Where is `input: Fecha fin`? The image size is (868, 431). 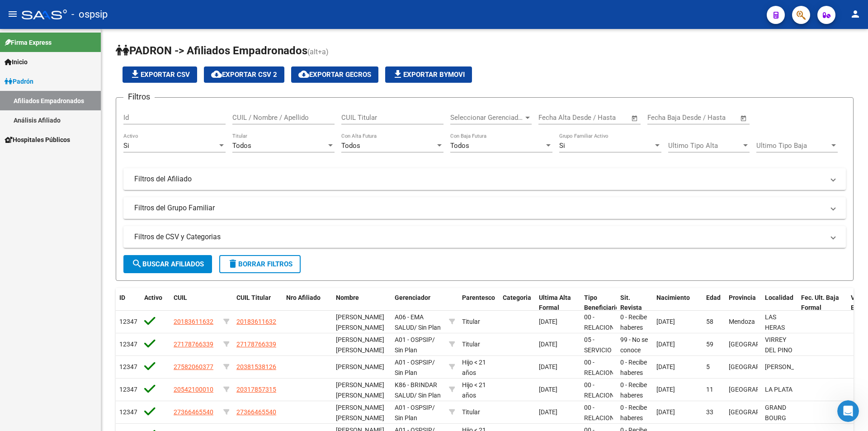
input: Fecha fin is located at coordinates (714, 118).